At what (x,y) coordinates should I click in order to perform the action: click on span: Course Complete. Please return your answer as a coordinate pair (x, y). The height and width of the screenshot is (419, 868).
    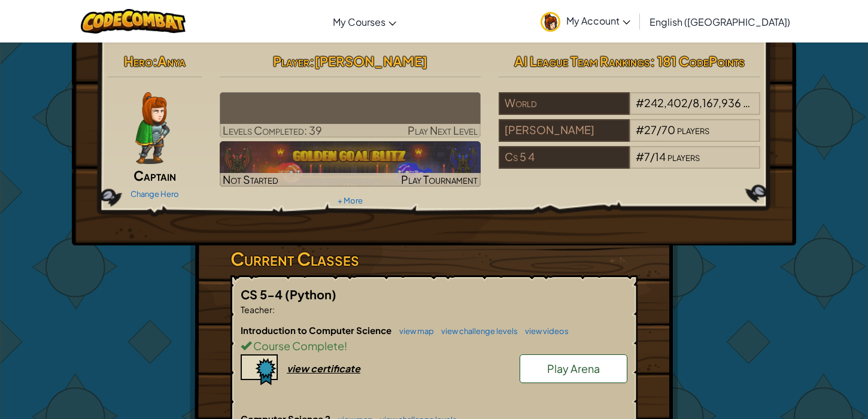
    Looking at the image, I should click on (298, 345).